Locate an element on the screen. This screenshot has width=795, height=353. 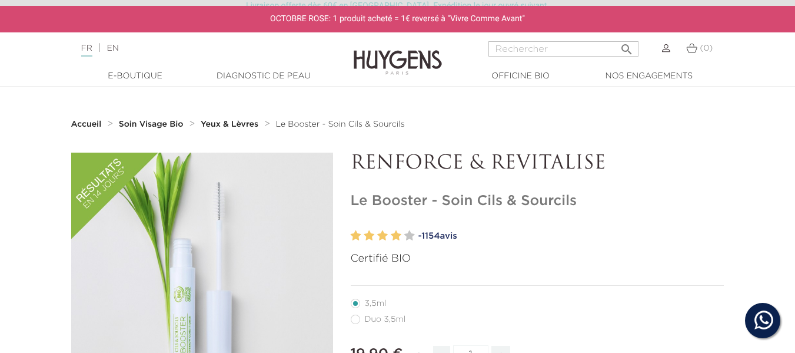
label: 5 is located at coordinates (410, 236).